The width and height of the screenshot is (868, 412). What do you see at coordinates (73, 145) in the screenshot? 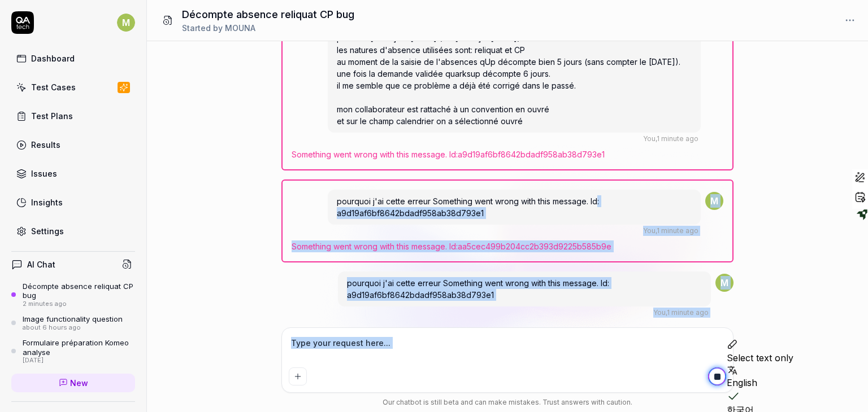
I see `a: Results` at bounding box center [73, 145].